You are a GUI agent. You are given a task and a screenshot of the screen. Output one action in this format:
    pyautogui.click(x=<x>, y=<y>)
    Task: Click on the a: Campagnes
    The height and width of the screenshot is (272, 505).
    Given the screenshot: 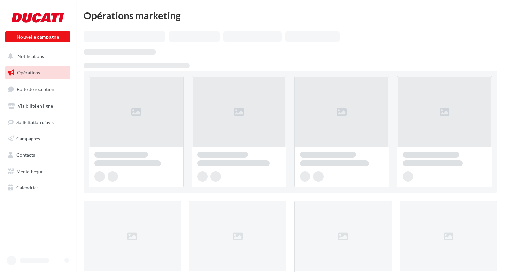 What is the action you would take?
    pyautogui.click(x=38, y=138)
    